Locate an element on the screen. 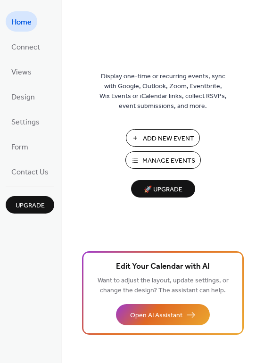 This screenshot has height=363, width=264. span: Add New Event is located at coordinates (168, 139).